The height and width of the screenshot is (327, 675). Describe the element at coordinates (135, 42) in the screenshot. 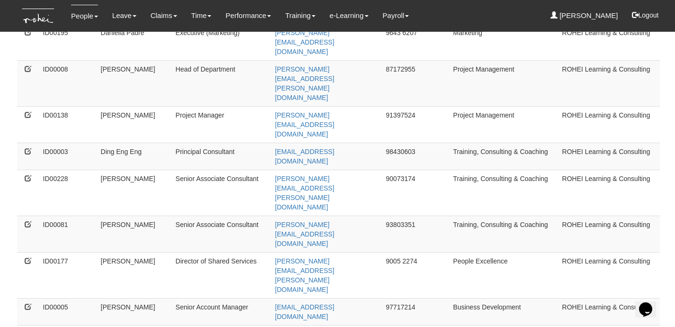

I see `td: Daniella Padre` at that location.